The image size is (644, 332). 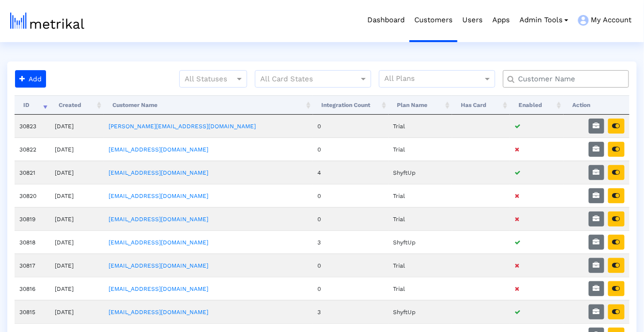 I want to click on th: ID: activate to sort column ascending, so click(x=32, y=105).